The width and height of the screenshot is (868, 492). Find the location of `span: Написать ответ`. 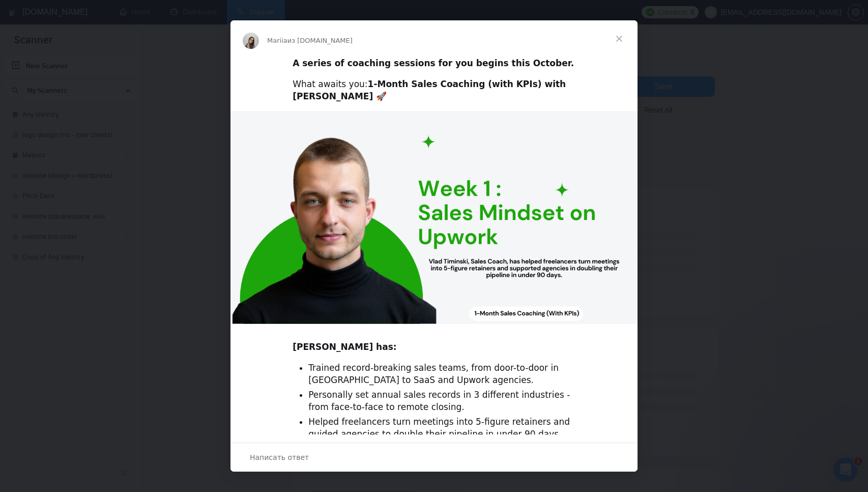

span: Написать ответ is located at coordinates (280, 457).